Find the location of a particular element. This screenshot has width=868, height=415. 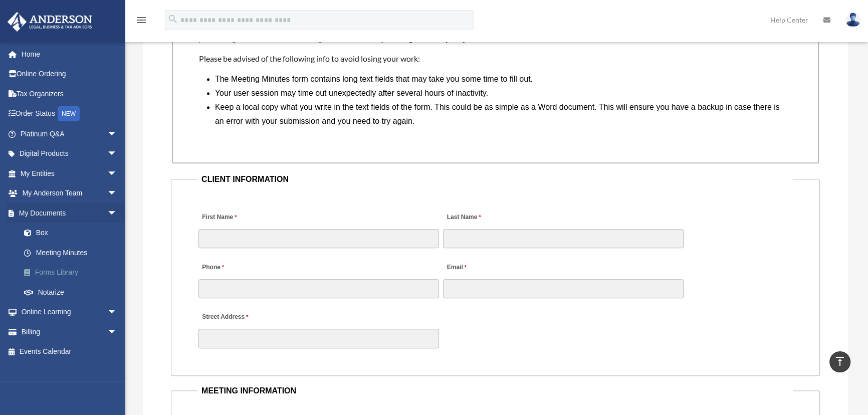

a: Platinum Q&Aarrow_drop_down is located at coordinates (70, 134).